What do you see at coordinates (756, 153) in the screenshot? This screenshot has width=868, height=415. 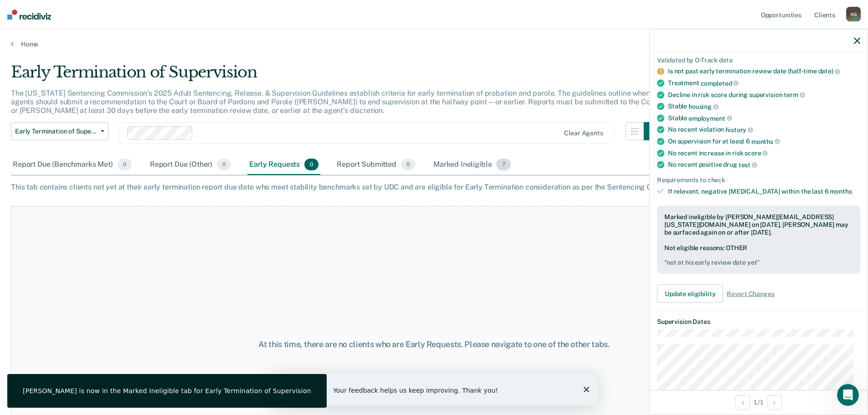 I see `span: score` at bounding box center [756, 153].